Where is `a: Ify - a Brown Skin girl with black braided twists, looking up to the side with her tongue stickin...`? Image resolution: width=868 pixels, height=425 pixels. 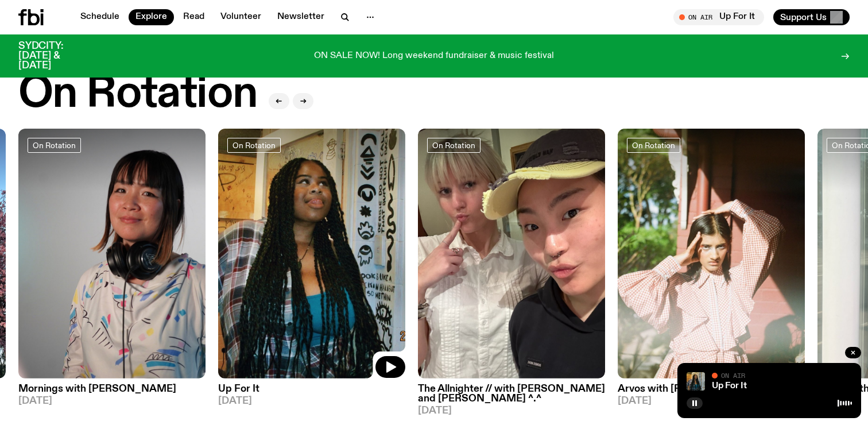
a: Ify - a Brown Skin girl with black braided twists, looking up to the side with her tongue stickin... is located at coordinates (696, 381).